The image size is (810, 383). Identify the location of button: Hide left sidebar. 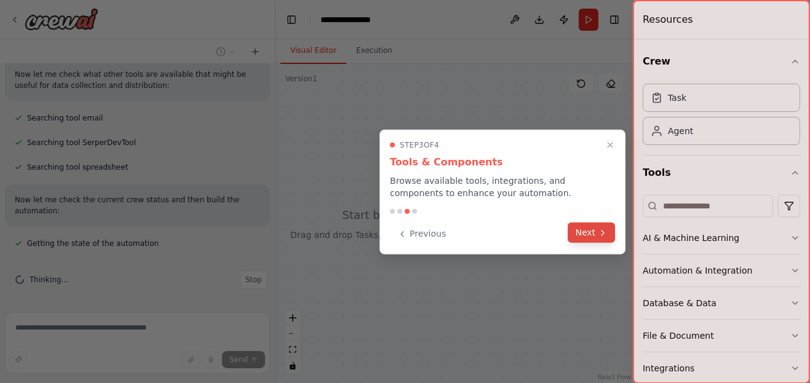
(292, 20).